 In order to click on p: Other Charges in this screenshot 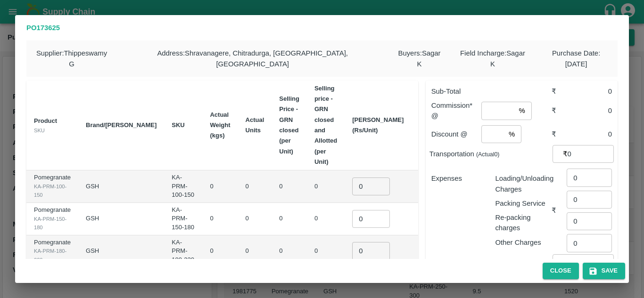, I will do `click(524, 243)`.